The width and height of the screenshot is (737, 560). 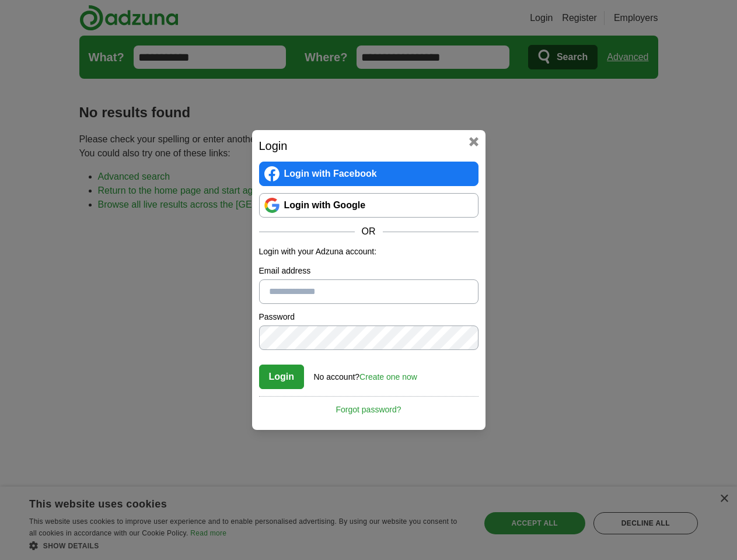 I want to click on div: No account?, so click(x=365, y=373).